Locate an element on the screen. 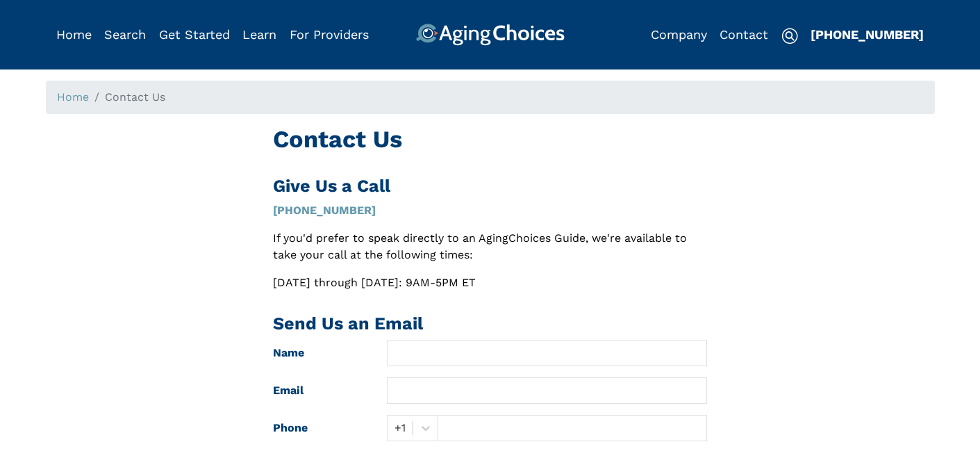  img: search-icon.svg is located at coordinates (790, 36).